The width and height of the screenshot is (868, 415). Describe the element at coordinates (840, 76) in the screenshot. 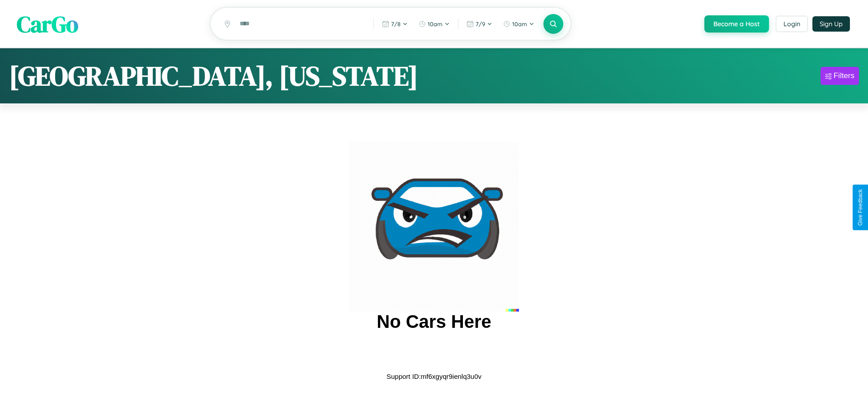

I see `button: Filters` at that location.